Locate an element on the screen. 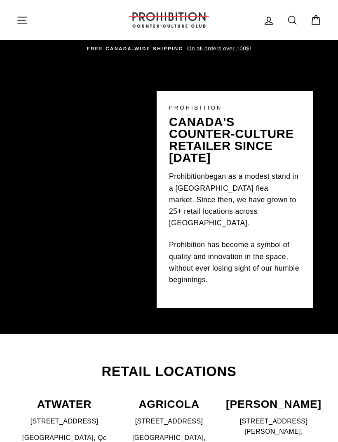 The height and width of the screenshot is (442, 338). p: ATWATER is located at coordinates (64, 404).